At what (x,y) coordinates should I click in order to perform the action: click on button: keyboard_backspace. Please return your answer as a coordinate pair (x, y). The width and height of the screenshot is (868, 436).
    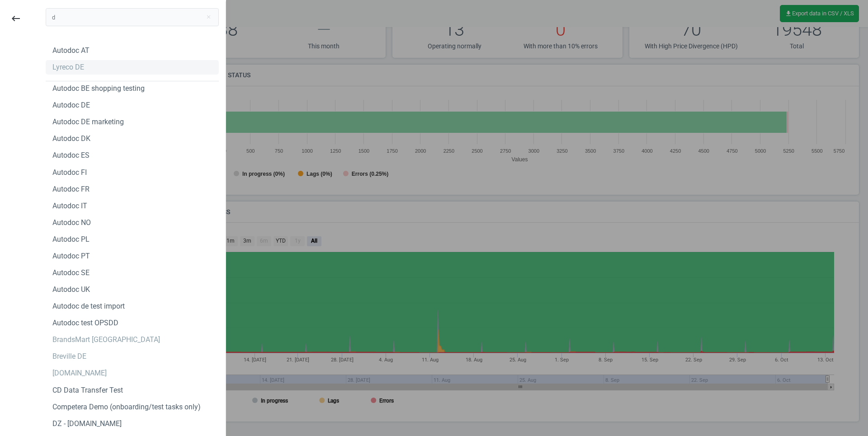
    Looking at the image, I should click on (16, 18).